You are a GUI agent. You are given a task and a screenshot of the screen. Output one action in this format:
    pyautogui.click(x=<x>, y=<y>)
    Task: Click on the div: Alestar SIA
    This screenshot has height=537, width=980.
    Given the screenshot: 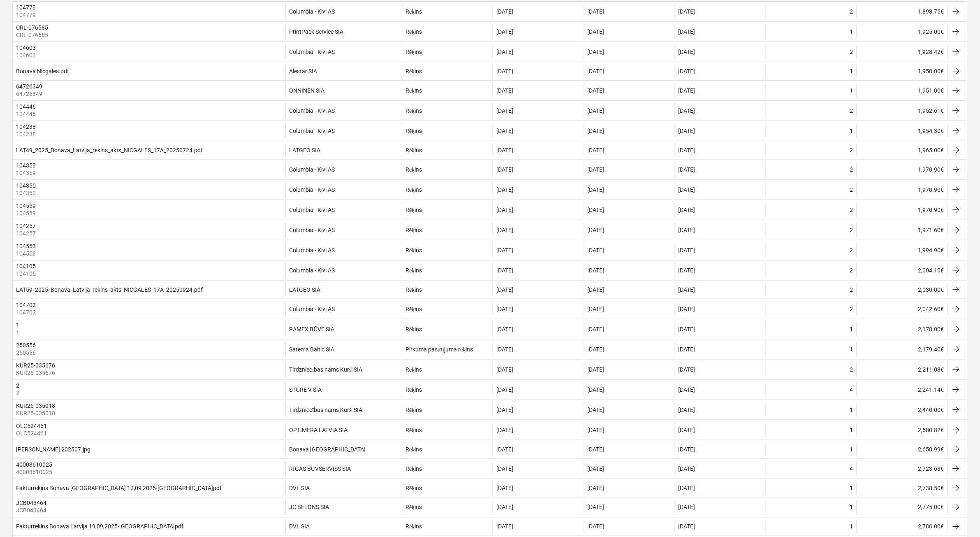 What is the action you would take?
    pyautogui.click(x=303, y=71)
    